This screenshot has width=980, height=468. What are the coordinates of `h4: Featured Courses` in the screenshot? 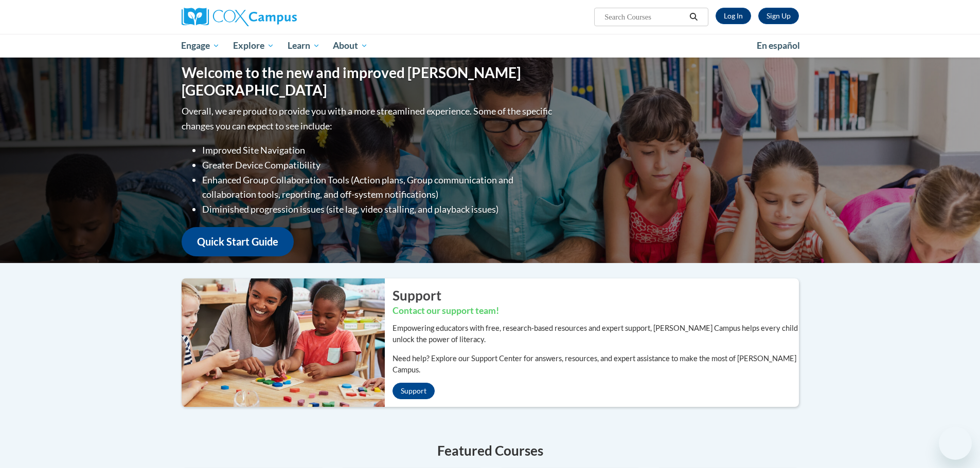 It's located at (490, 451).